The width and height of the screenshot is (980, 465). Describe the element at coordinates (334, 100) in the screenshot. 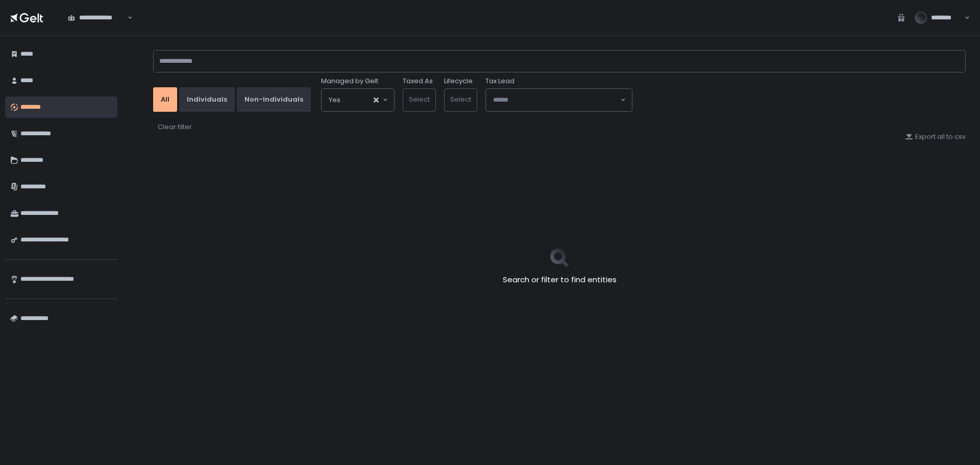

I see `span: Yes` at that location.